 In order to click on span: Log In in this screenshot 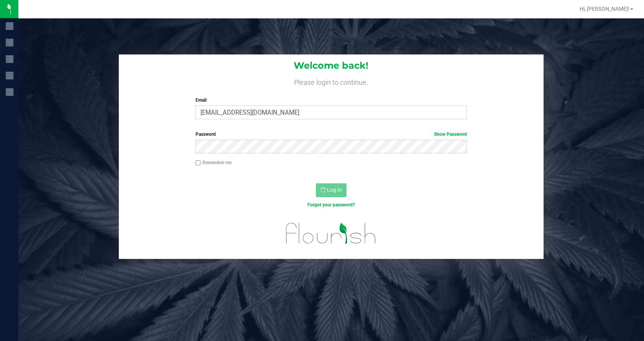, I will do `click(334, 190)`.